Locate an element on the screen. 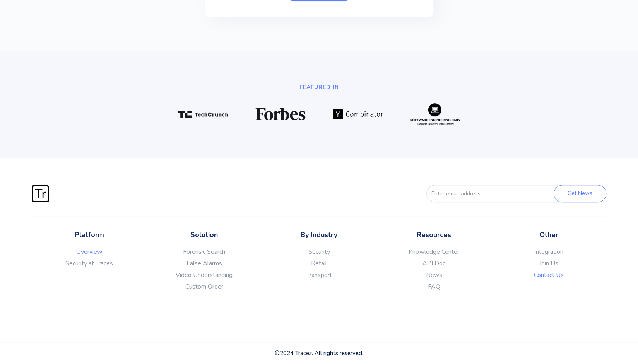  a: Contact Us is located at coordinates (549, 275).